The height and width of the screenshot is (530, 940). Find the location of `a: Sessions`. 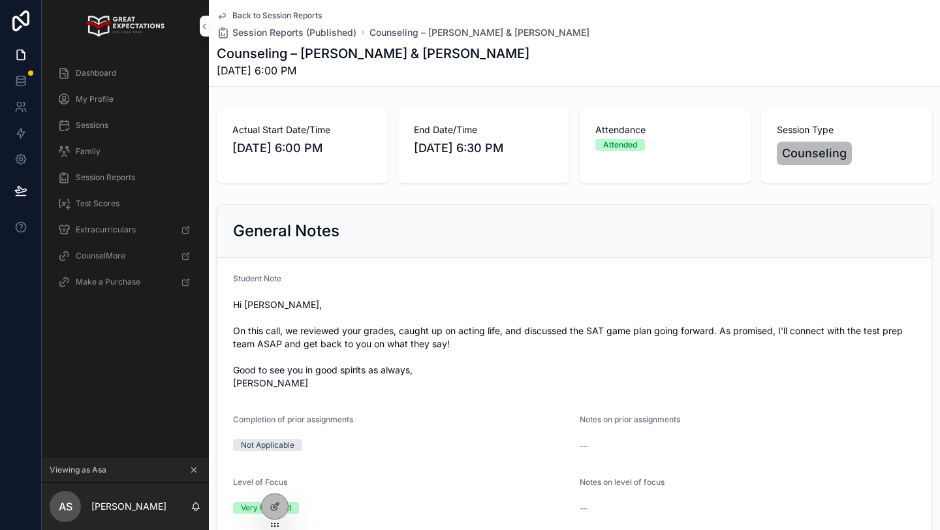

a: Sessions is located at coordinates (125, 125).